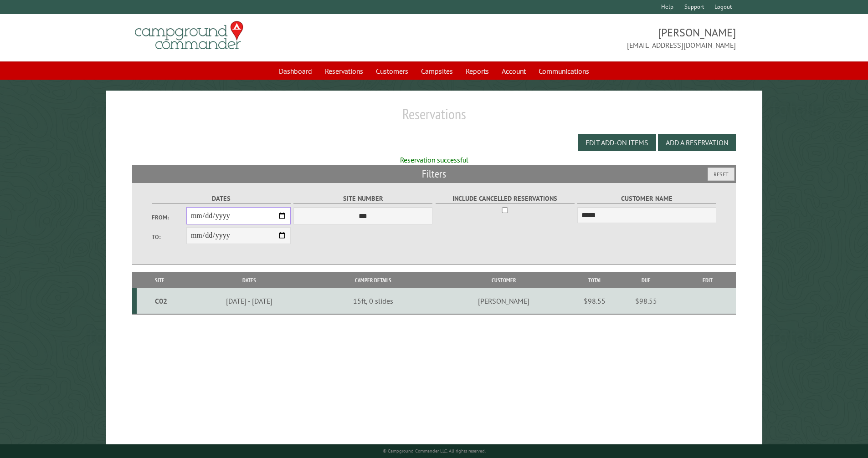 Image resolution: width=868 pixels, height=458 pixels. What do you see at coordinates (189, 35) in the screenshot?
I see `img: Campground Commander` at bounding box center [189, 35].